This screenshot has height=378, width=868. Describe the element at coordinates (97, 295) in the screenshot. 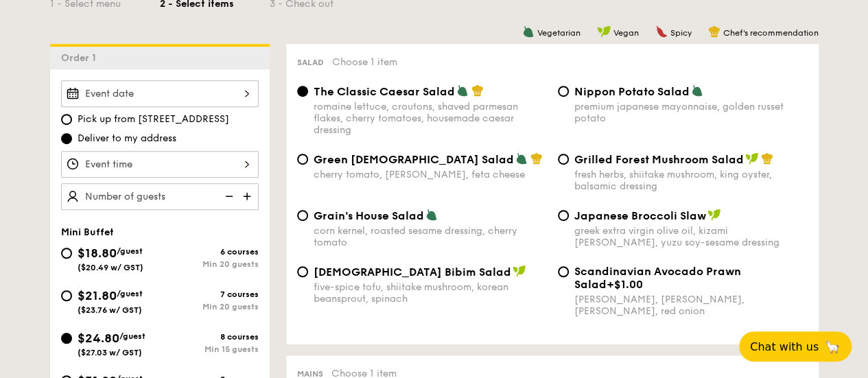

I see `span: $21.80` at that location.